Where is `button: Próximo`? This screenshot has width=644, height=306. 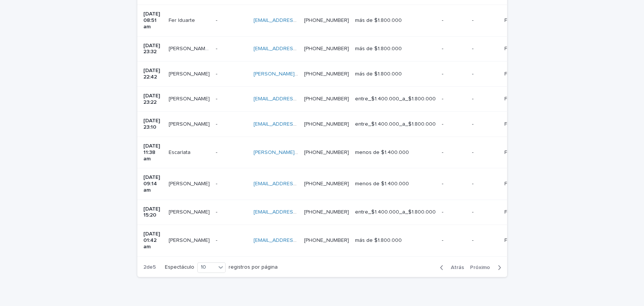
button: Próximo is located at coordinates (487, 267).